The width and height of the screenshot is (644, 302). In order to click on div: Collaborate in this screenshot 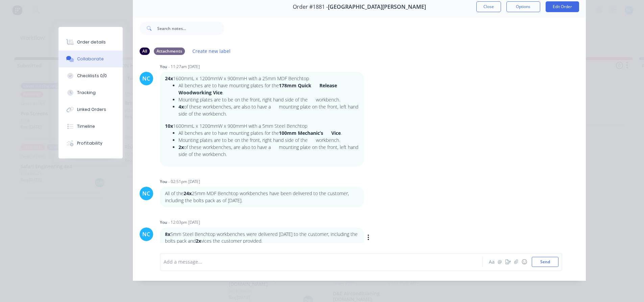, I will do `click(90, 59)`.